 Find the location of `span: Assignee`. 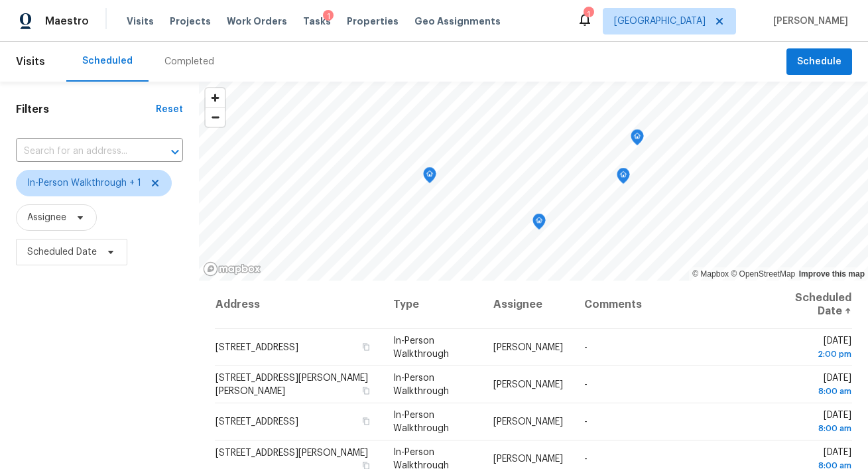

span: Assignee is located at coordinates (46, 217).